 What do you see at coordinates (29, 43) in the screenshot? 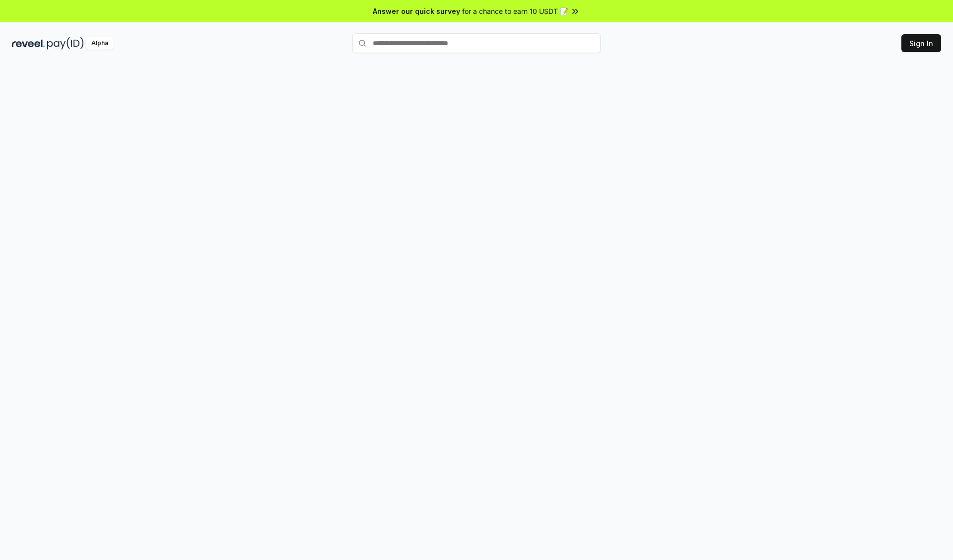
I see `img: reveel_dark` at bounding box center [29, 43].